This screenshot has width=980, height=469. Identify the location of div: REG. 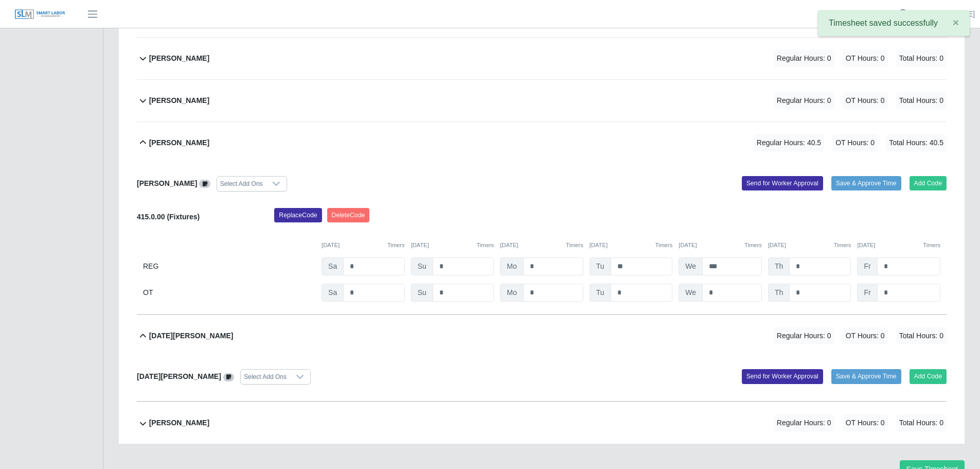
(229, 266).